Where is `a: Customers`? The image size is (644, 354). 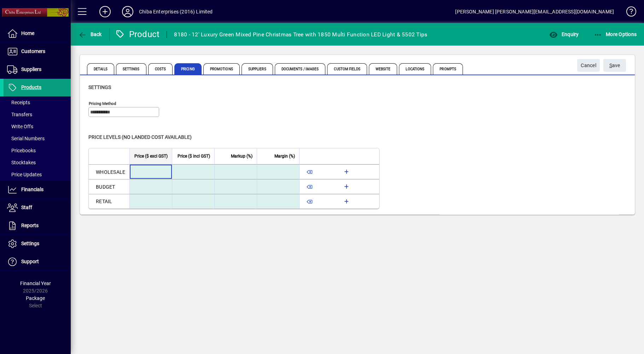 a: Customers is located at coordinates (37, 52).